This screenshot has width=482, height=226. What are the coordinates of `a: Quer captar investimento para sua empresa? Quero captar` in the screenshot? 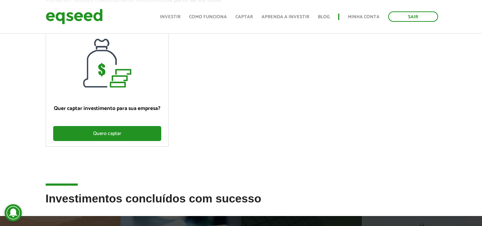 It's located at (107, 80).